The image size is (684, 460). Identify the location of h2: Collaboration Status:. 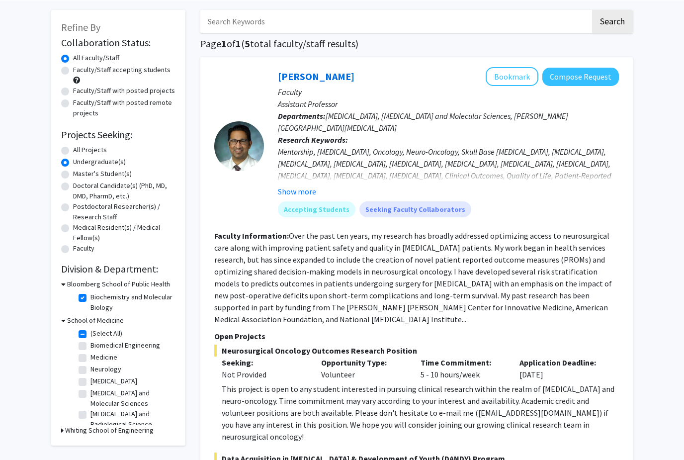
(118, 42).